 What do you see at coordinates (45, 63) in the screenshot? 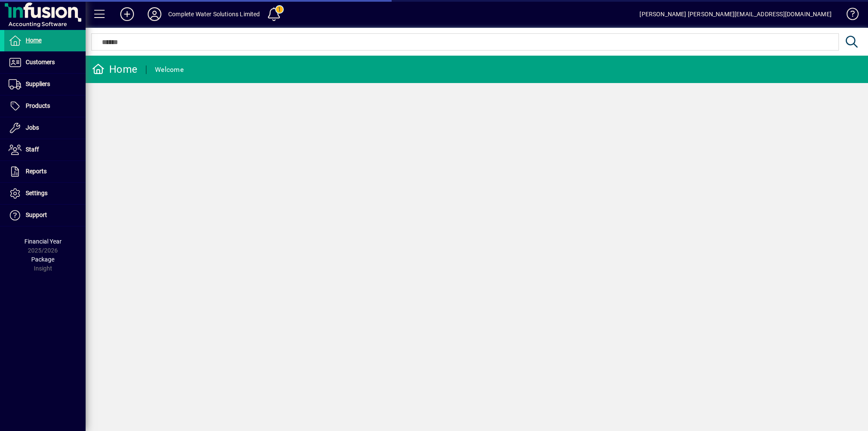
I see `a: Customers` at bounding box center [45, 63].